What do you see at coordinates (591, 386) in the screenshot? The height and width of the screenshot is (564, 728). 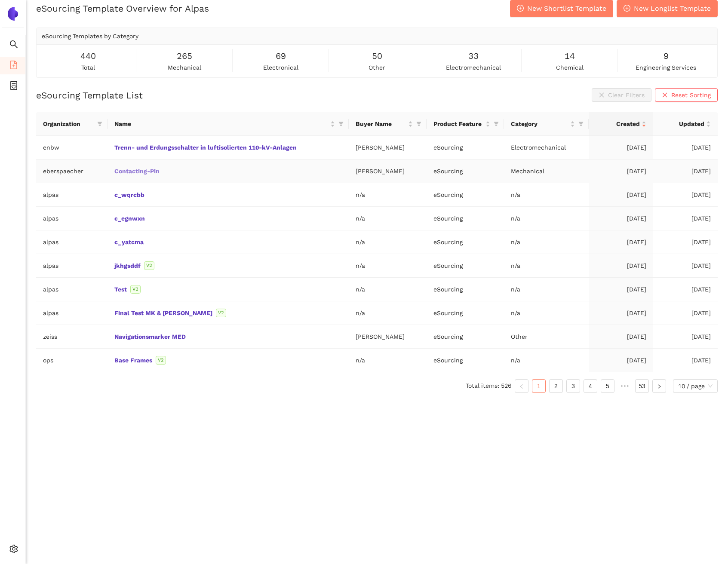 I see `li: 4` at bounding box center [591, 386].